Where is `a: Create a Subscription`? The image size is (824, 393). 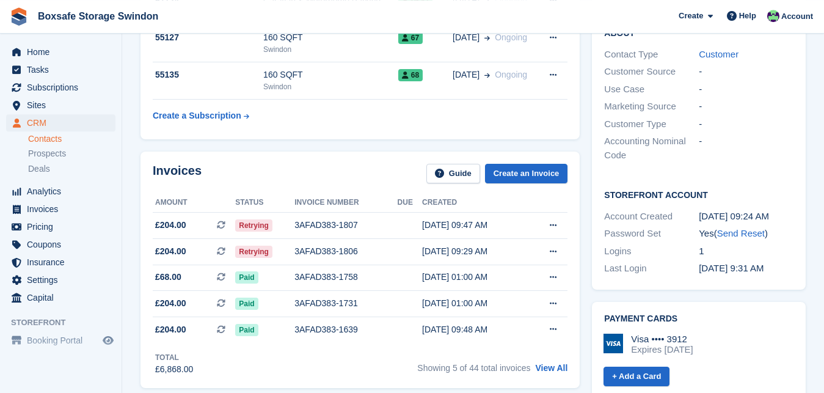
a: Create a Subscription is located at coordinates (201, 115).